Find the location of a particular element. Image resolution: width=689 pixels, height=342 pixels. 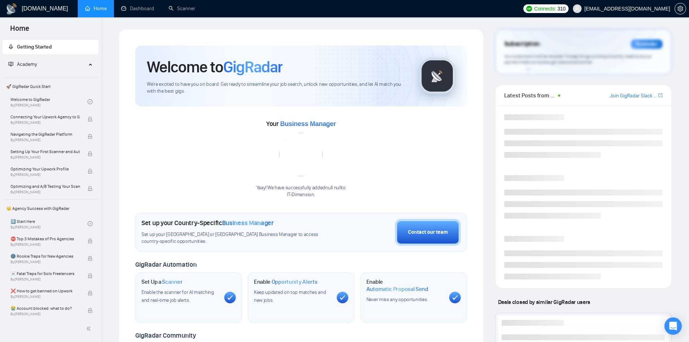

span: GigRadar Automation is located at coordinates (166, 264).